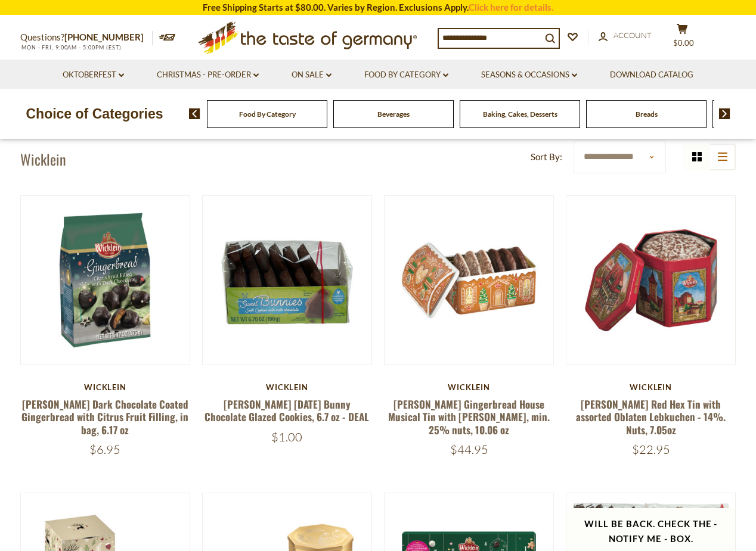 The height and width of the screenshot is (551, 756). Describe the element at coordinates (520, 114) in the screenshot. I see `a: Baking, Cakes, Desserts` at that location.